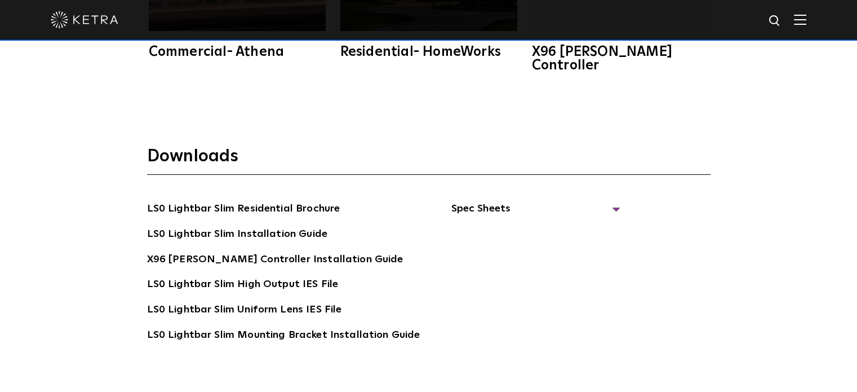 This screenshot has height=392, width=857. Describe the element at coordinates (243, 285) in the screenshot. I see `a: LS0 Lightbar Slim High Output IES File` at that location.